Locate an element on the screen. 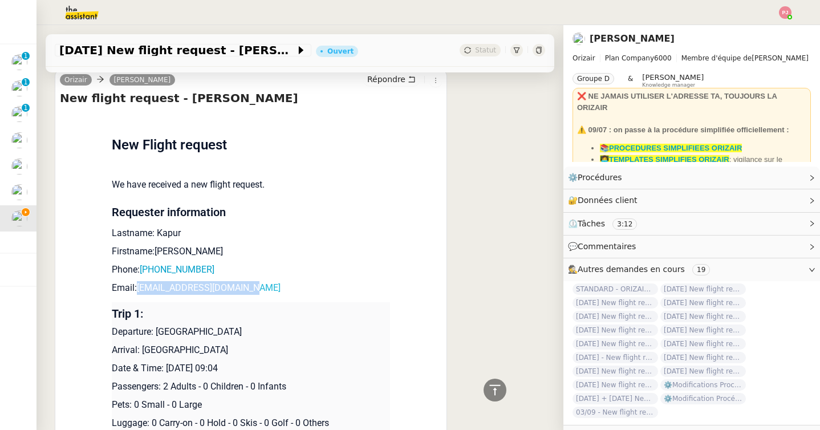 This screenshot has height=430, width=820. app-user-label: Knowledge manager is located at coordinates (673, 80).